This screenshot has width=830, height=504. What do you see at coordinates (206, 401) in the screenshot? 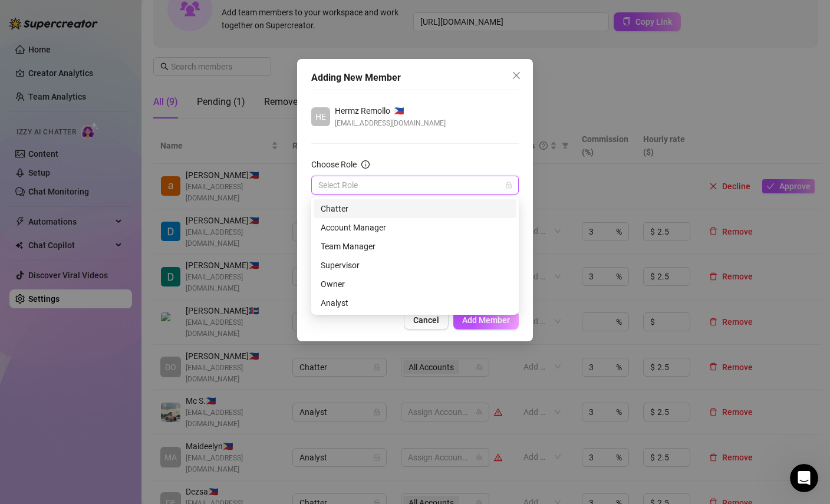
I see `span: News` at bounding box center [206, 401].